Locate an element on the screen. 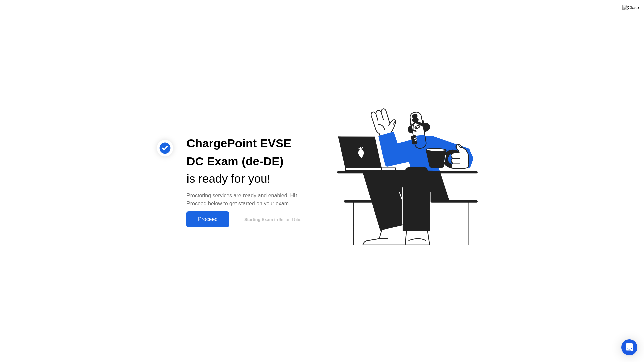 Image resolution: width=644 pixels, height=362 pixels. img: Close is located at coordinates (631, 8).